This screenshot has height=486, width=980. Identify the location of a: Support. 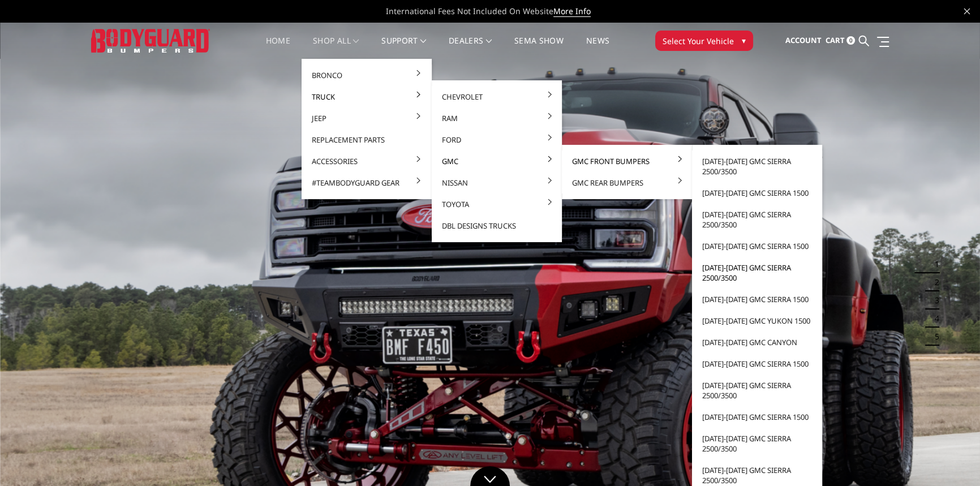
(403, 47).